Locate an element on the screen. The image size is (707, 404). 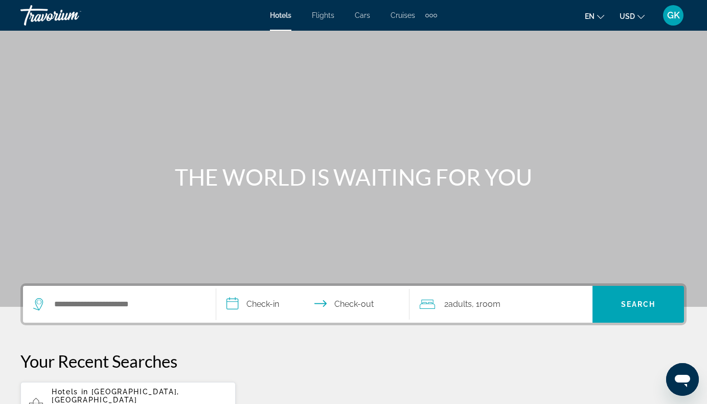
span: Hotels is located at coordinates (280, 15).